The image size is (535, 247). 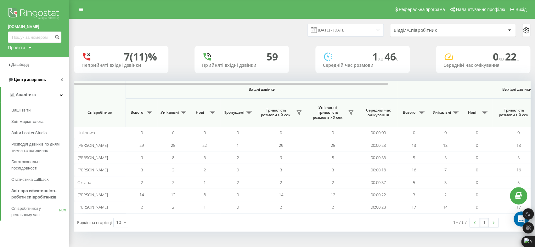 What do you see at coordinates (39, 194) in the screenshot?
I see `span: Звіт про ефективність роботи співробітників` at bounding box center [39, 194].